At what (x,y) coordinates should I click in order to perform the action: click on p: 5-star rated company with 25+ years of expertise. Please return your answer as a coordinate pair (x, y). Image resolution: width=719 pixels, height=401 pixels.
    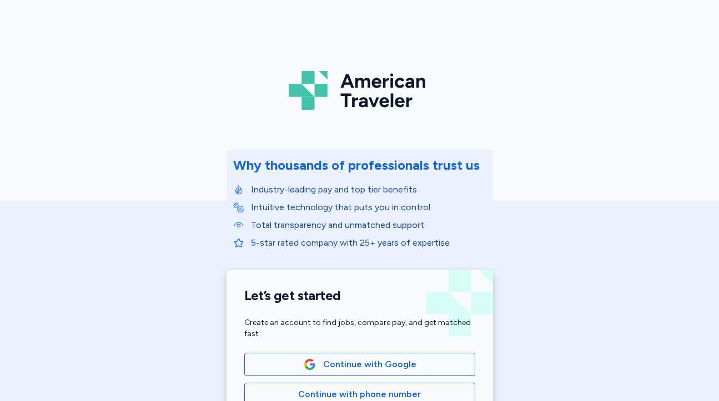
    Looking at the image, I should click on (368, 243).